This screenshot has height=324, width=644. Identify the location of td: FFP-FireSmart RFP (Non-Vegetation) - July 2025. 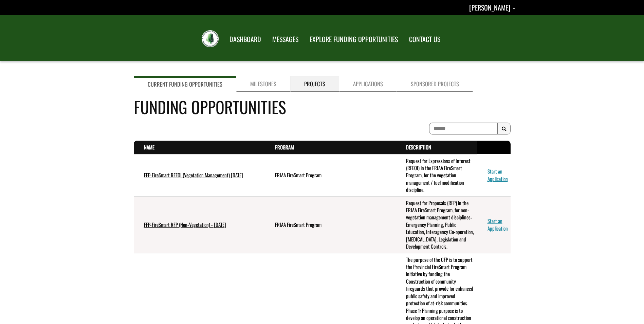
(199, 225).